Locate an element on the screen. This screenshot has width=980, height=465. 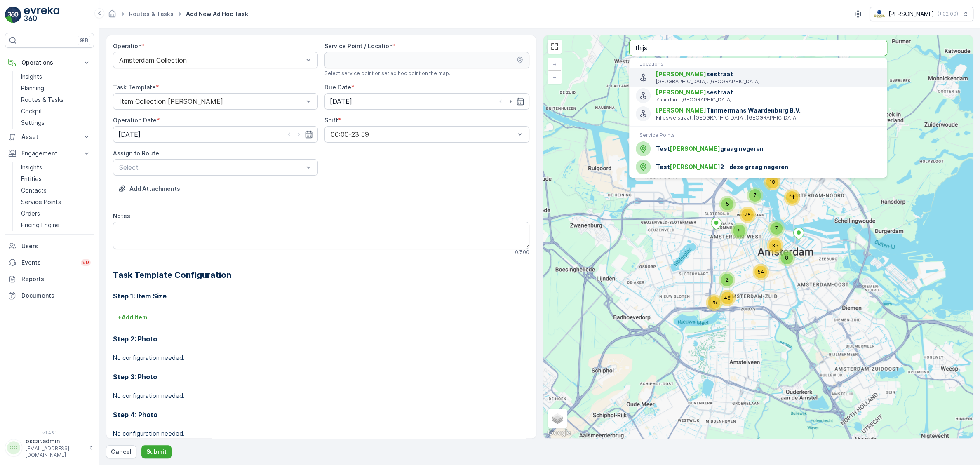
p: Routes & Tasks is located at coordinates (42, 100).